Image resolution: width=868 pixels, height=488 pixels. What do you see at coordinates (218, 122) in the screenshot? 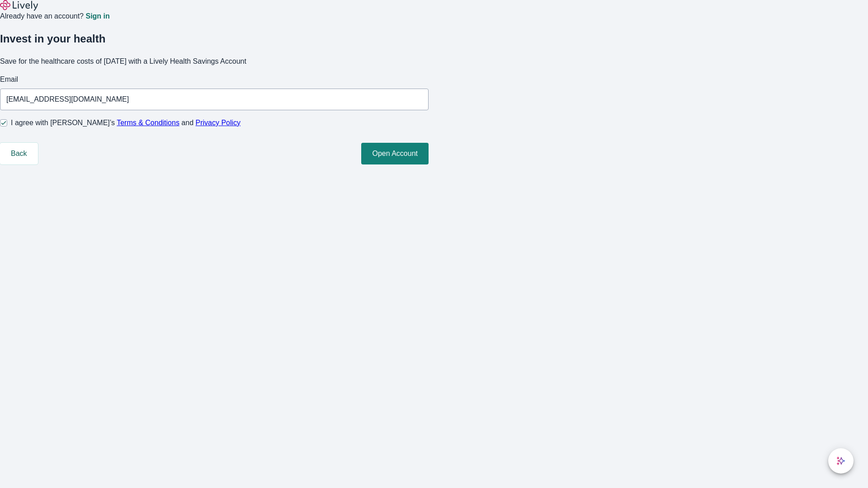
I see `a: Privacy Policy` at bounding box center [218, 122].